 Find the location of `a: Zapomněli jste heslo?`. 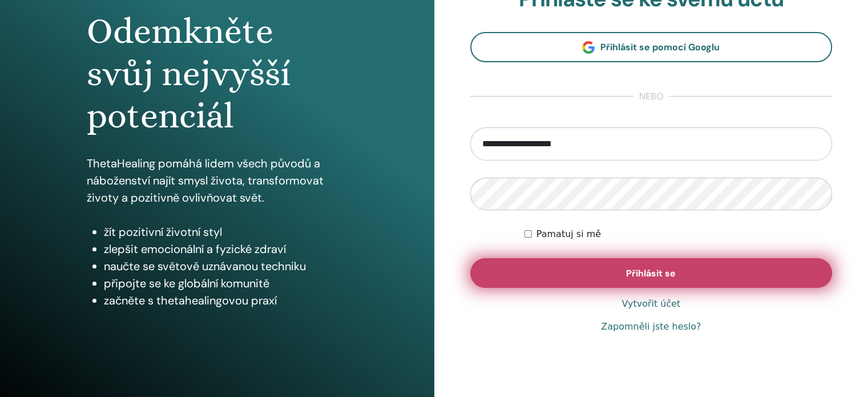

a: Zapomněli jste heslo? is located at coordinates (650, 327).